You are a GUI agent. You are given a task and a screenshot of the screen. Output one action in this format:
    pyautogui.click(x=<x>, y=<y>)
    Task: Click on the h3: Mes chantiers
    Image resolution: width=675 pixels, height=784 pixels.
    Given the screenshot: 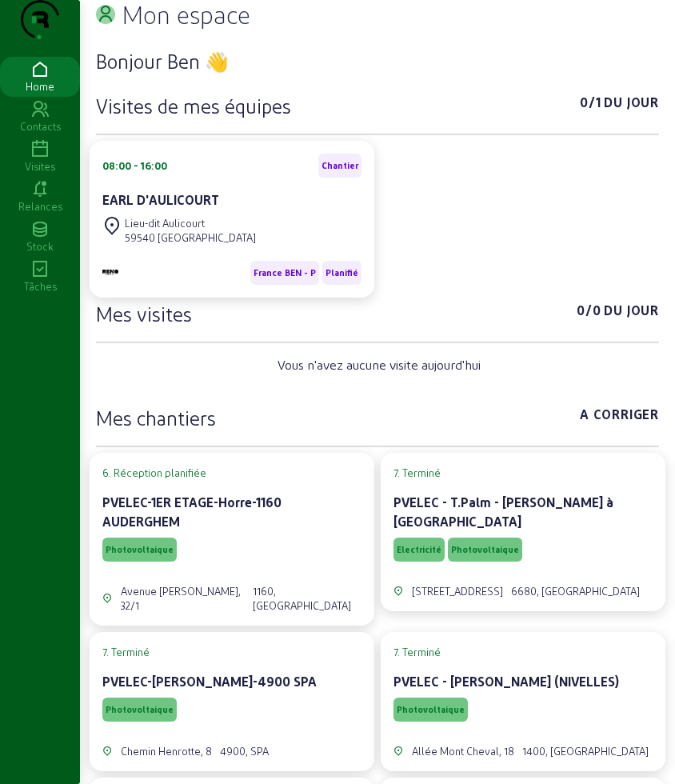 What is the action you would take?
    pyautogui.click(x=156, y=418)
    